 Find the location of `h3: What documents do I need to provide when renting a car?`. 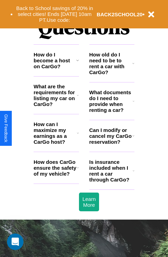

h3: What documents do I need to provide when renting a car? is located at coordinates (111, 101).